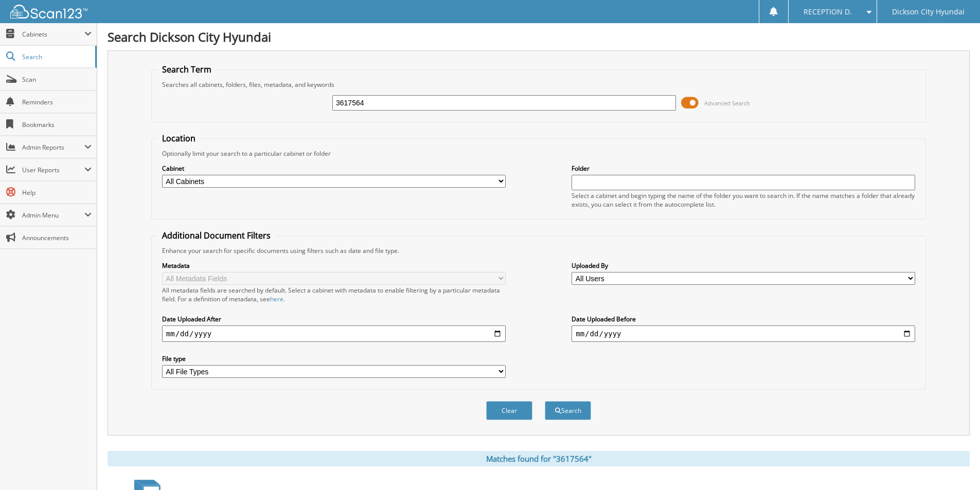 This screenshot has width=980, height=490. What do you see at coordinates (187, 69) in the screenshot?
I see `legend: Search Term` at bounding box center [187, 69].